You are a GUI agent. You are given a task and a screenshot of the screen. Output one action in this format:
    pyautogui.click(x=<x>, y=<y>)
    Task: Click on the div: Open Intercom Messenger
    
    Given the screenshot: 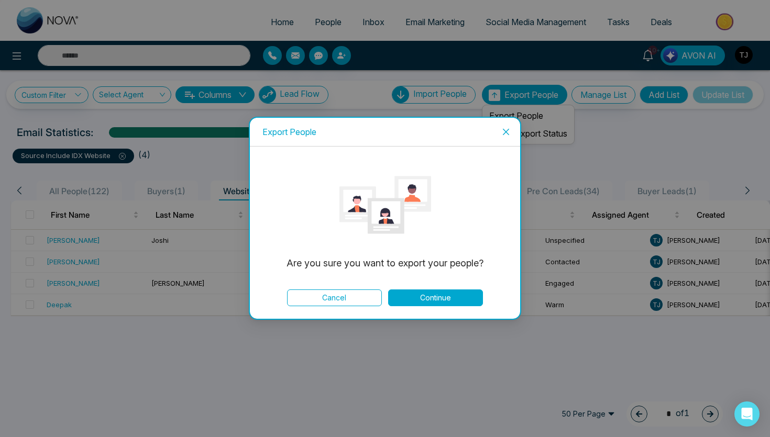 What is the action you would take?
    pyautogui.click(x=747, y=414)
    